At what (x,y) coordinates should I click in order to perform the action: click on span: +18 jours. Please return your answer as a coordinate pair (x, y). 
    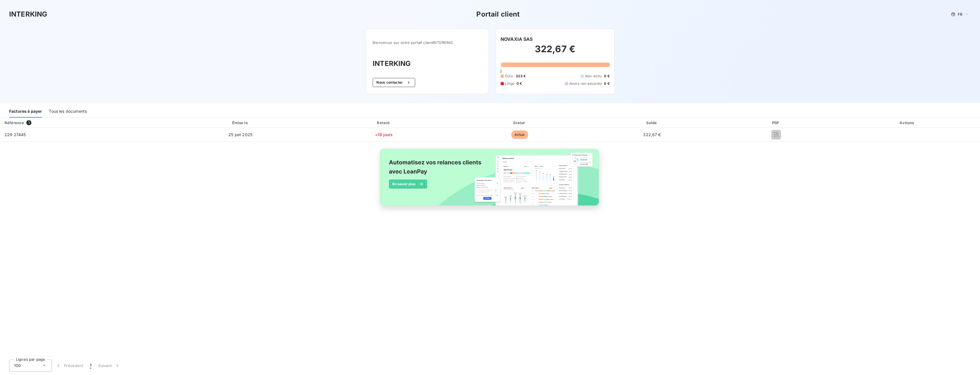
    Looking at the image, I should click on (384, 135).